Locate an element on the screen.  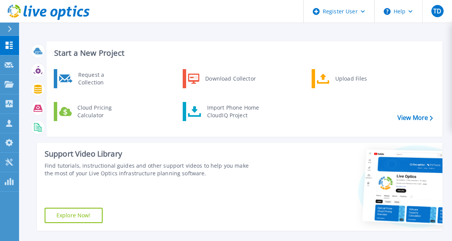
a: Upload Files is located at coordinates (351, 79).